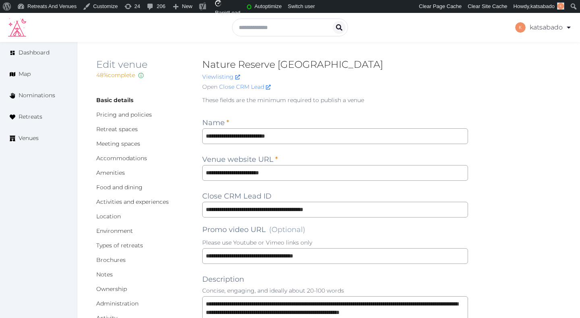  Describe the element at coordinates (110, 173) in the screenshot. I see `a: Amenities` at that location.